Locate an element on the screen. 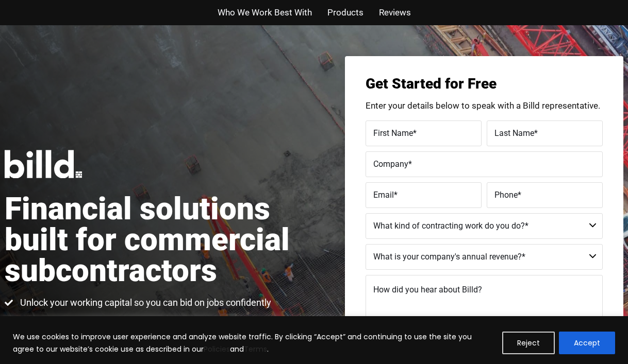 The image size is (628, 364). p: We use cookies to improve user experience and analyze website traffic. By clicking “Accept” and c... is located at coordinates (253, 343).